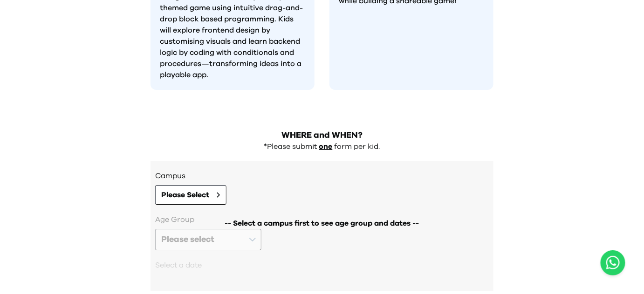 The height and width of the screenshot is (294, 644). I want to click on div: *Please submit form per kid., so click(322, 147).